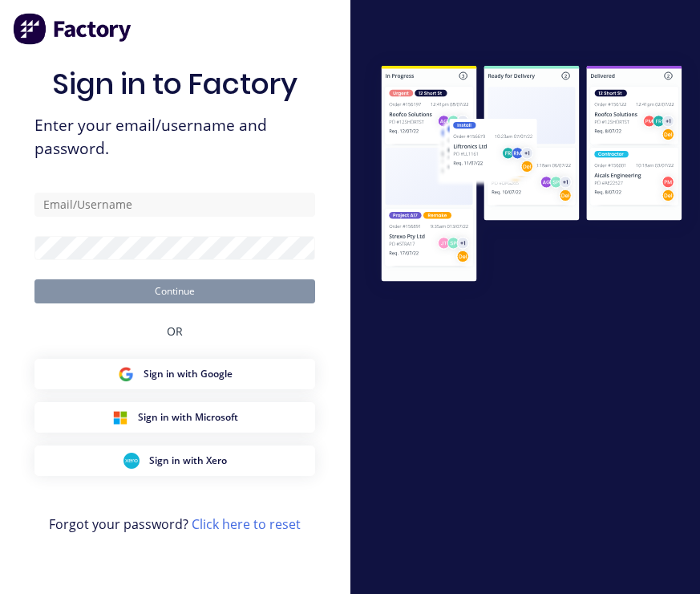  I want to click on button: Google Sign inSign in with Google, so click(175, 374).